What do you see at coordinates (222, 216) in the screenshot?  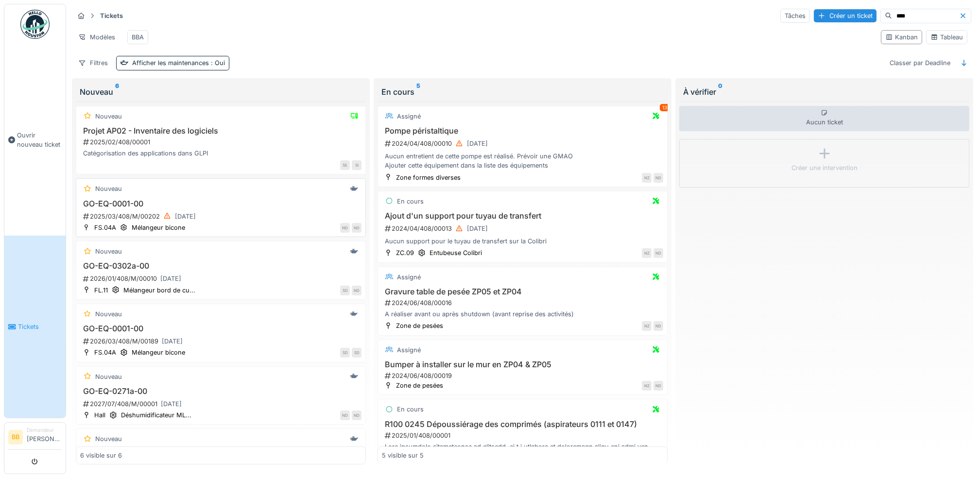 I see `div: 2025/03/408/M/00202` at bounding box center [222, 216].